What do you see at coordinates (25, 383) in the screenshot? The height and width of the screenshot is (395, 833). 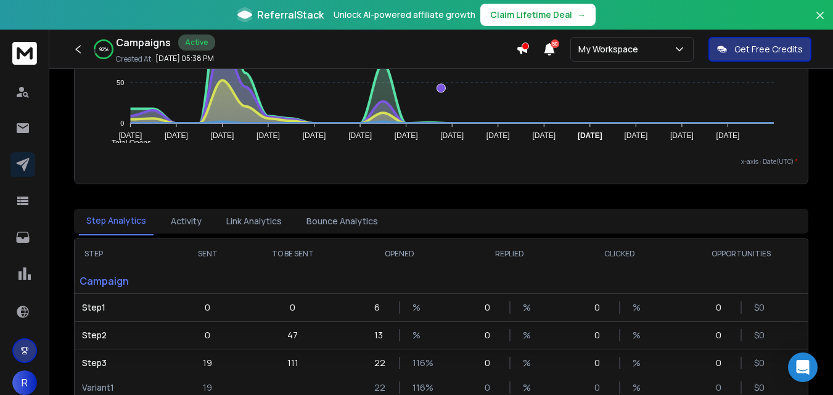 I see `span: R` at bounding box center [25, 383].